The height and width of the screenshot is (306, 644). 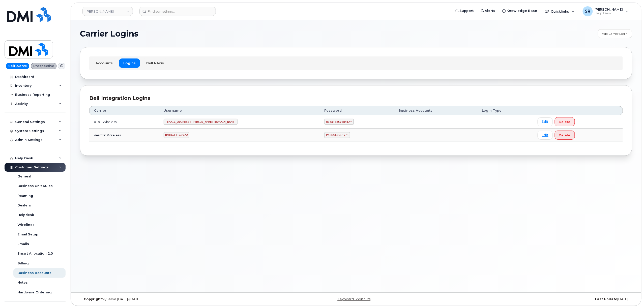 What do you see at coordinates (337, 135) in the screenshot?
I see `code: P!nkGlasses78` at bounding box center [337, 135].